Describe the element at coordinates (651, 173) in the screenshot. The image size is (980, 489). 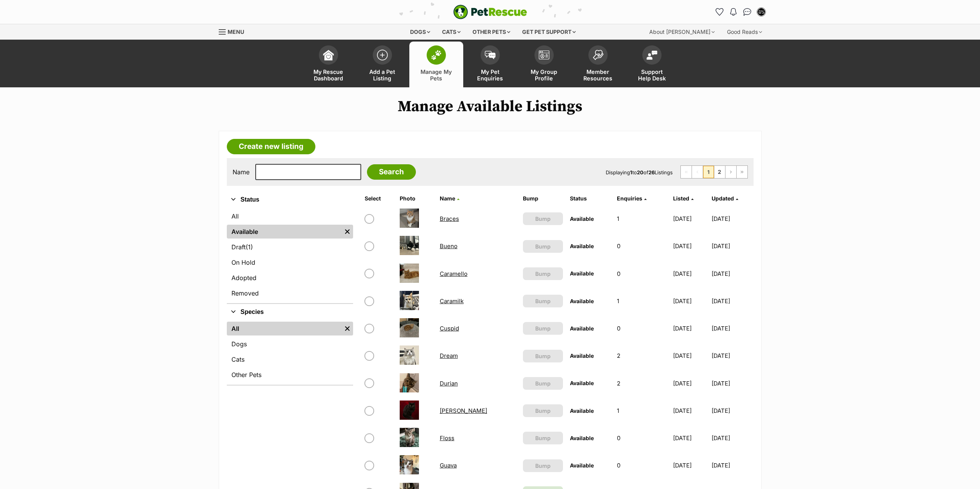
I see `strong: 26` at that location.